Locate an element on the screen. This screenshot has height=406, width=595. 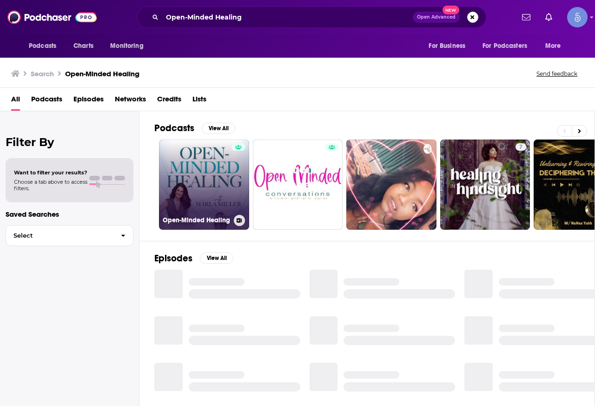
input: Search podcasts, credits, & more... is located at coordinates (287, 17).